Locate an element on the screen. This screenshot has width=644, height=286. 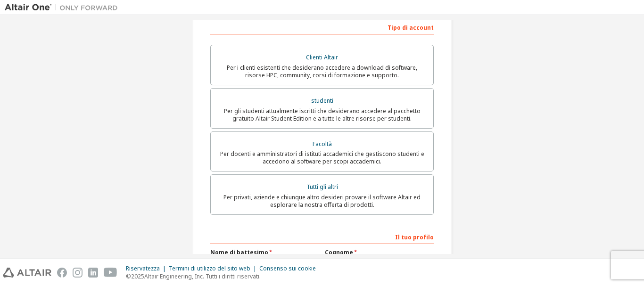
font: Per docenti e amministratori di istituti accademici che gestiscono studenti e accedono al softwar... is located at coordinates (322, 158).